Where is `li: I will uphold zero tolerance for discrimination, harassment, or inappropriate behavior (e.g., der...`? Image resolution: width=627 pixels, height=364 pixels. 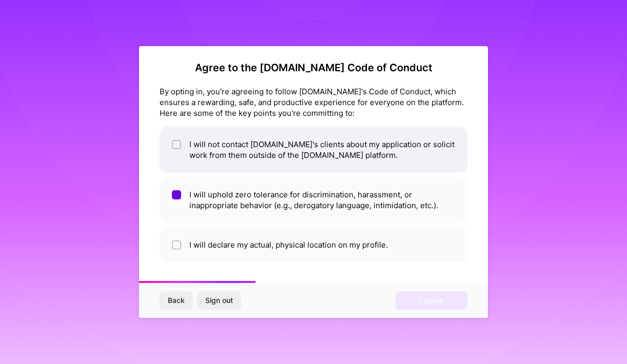
li: I will uphold zero tolerance for discrimination, harassment, or inappropriate behavior (e.g., der... is located at coordinates (313, 200).